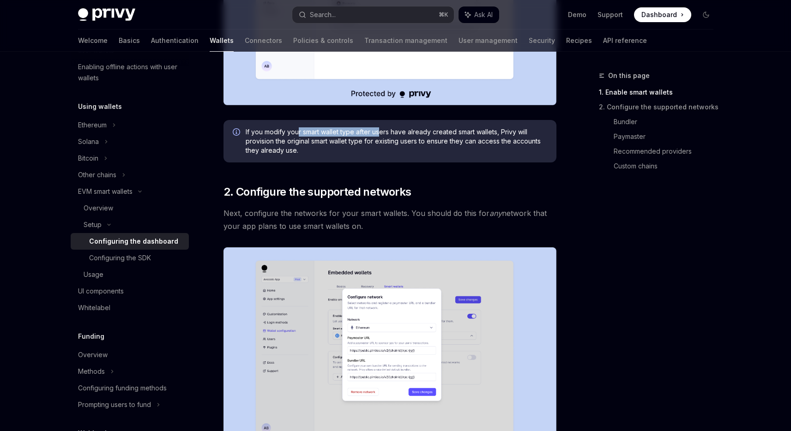 The height and width of the screenshot is (431, 791). Describe the element at coordinates (542, 41) in the screenshot. I see `a: Security` at that location.